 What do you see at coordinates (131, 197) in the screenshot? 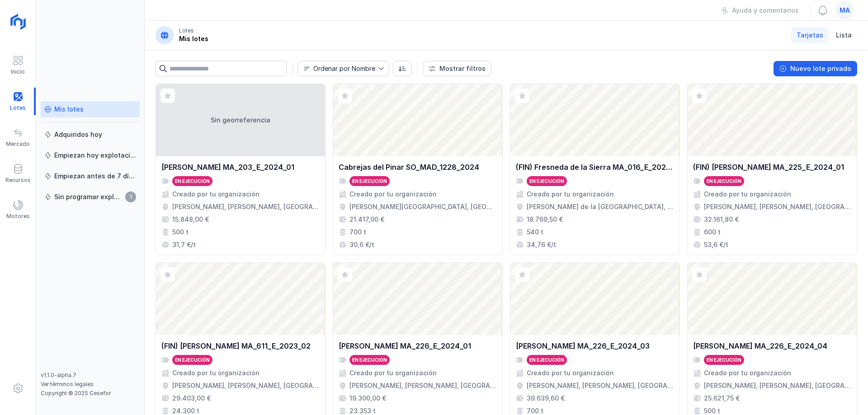
I see `span: 1` at bounding box center [131, 197].